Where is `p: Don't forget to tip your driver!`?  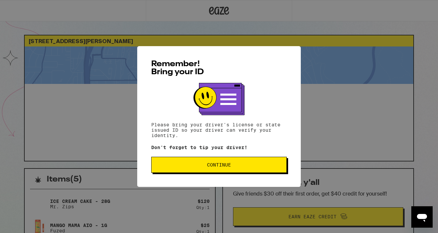
p: Don't forget to tip your driver! is located at coordinates (219, 147).